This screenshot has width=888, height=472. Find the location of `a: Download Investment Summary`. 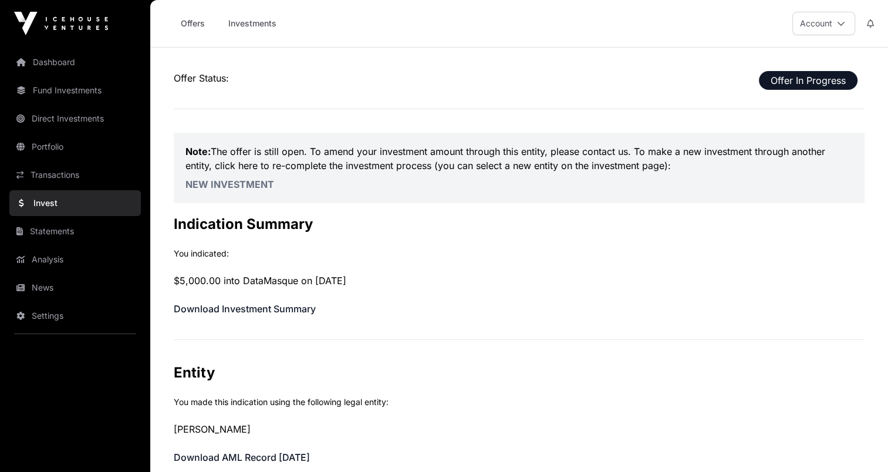

a: Download Investment Summary is located at coordinates (245, 309).